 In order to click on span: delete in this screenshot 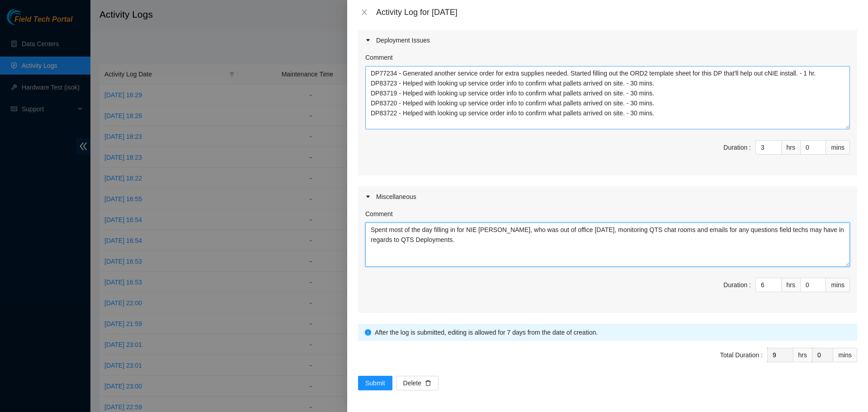, I will do `click(428, 384)`.